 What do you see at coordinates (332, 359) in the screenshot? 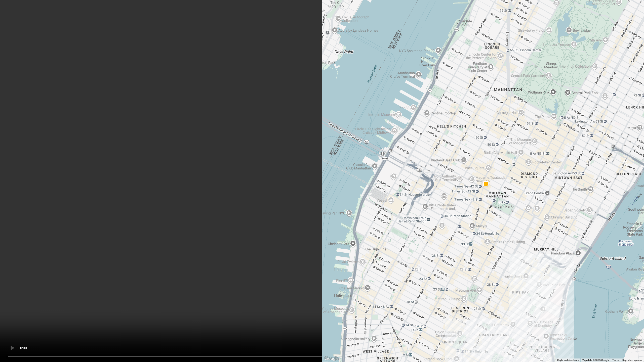
I see `a: Open this area in Google Maps (opens a new window)` at bounding box center [332, 359].